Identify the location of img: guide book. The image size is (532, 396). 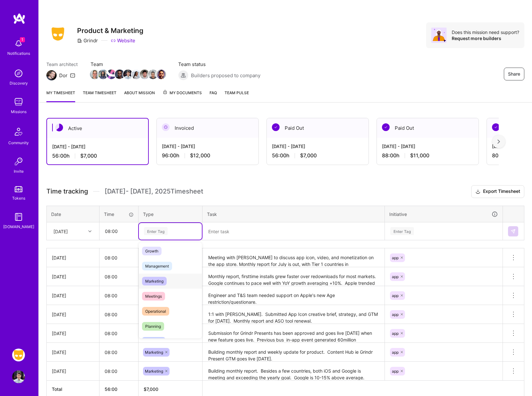
(19, 217).